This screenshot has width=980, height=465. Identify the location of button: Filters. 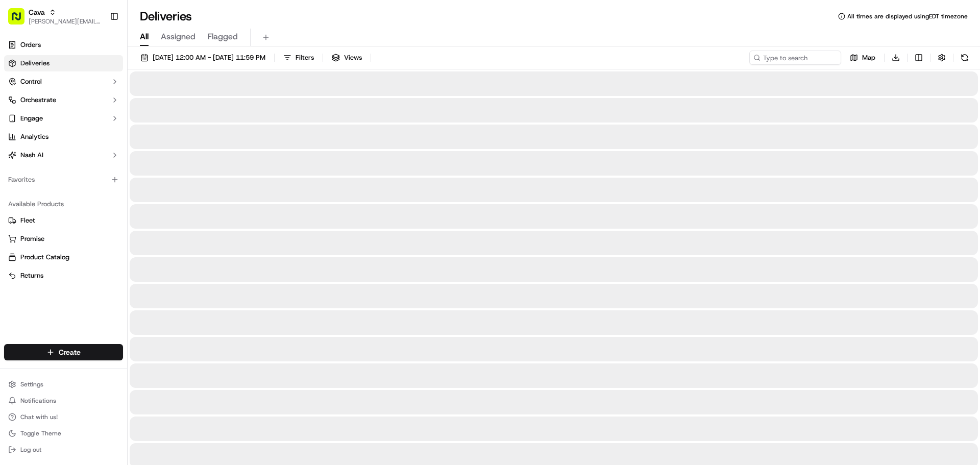
(298, 58).